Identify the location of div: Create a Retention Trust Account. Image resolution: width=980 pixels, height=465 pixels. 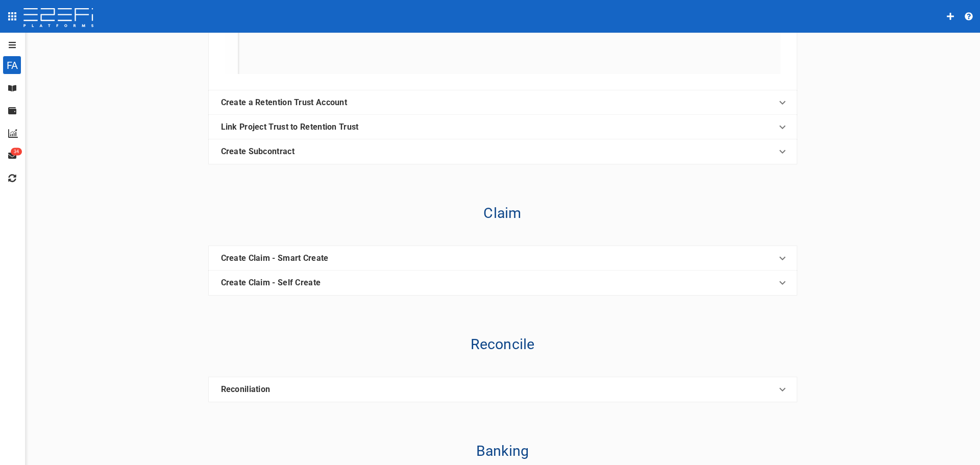
(503, 103).